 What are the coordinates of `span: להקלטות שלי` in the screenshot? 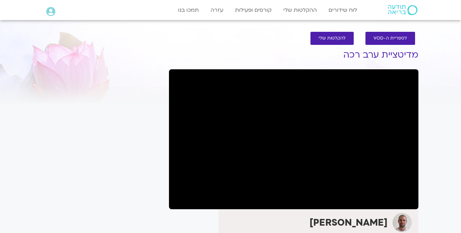 It's located at (332, 38).